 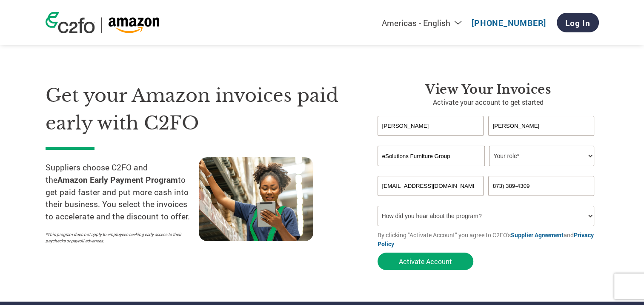 What do you see at coordinates (577, 23) in the screenshot?
I see `a: Log In` at bounding box center [577, 23].